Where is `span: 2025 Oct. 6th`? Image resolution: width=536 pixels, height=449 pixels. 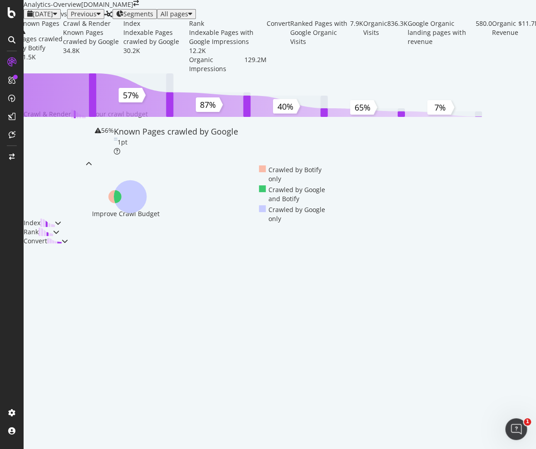 span: 2025 Oct. 6th is located at coordinates (43, 14).